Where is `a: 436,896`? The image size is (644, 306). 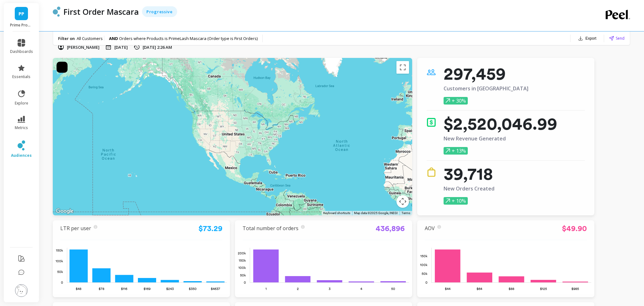 a: 436,896 is located at coordinates (390, 228).